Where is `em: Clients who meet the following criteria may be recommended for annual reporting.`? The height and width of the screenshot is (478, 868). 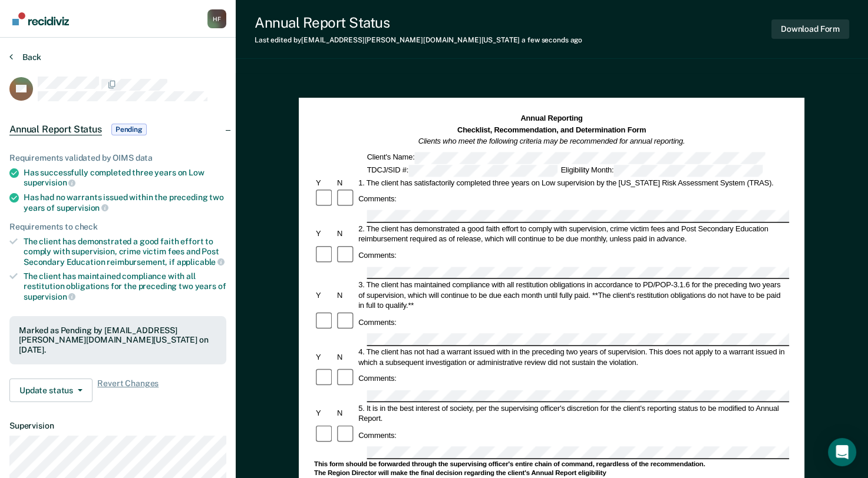 em: Clients who meet the following criteria may be recommended for annual reporting. is located at coordinates (551, 142).